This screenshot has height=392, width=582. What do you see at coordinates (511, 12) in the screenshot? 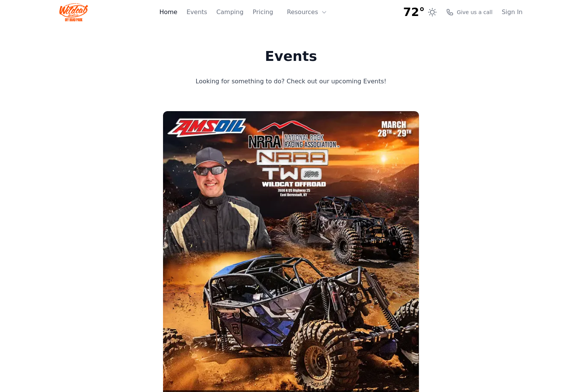
I see `a: Sign In` at bounding box center [511, 12].